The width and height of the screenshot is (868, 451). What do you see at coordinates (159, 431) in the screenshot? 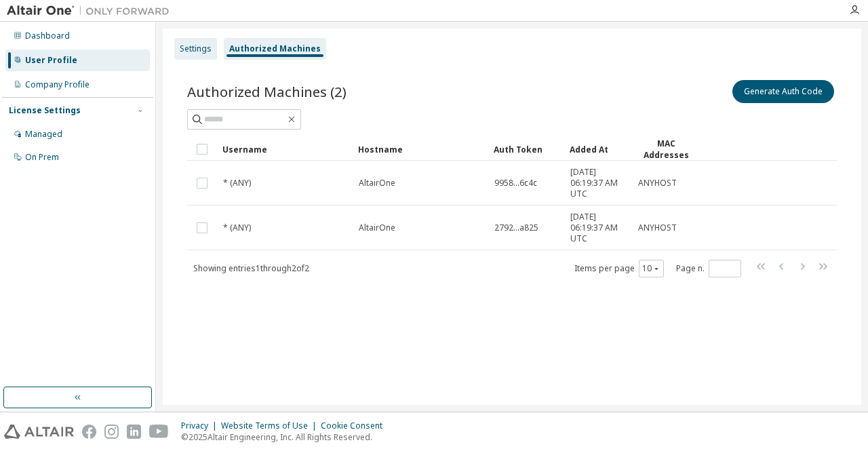
I see `img: youtube.svg` at bounding box center [159, 431].